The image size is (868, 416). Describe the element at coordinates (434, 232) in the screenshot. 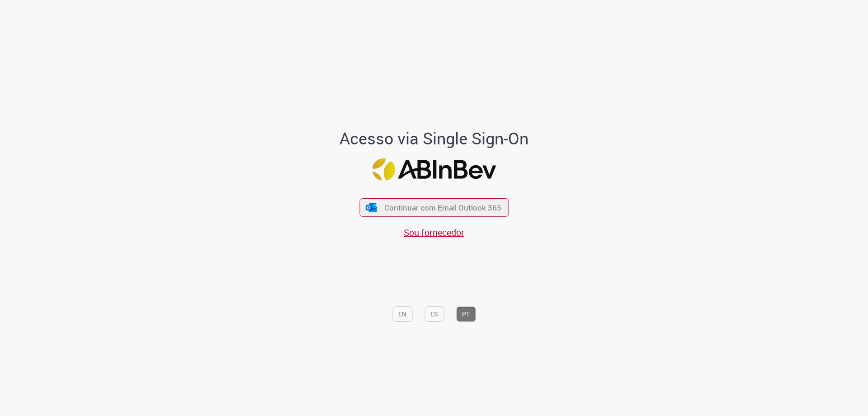

I see `span: Sou fornecedor` at that location.